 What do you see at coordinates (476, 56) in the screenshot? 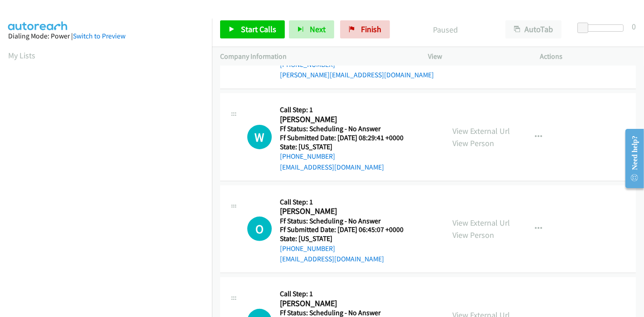
I see `p: View` at bounding box center [476, 56].